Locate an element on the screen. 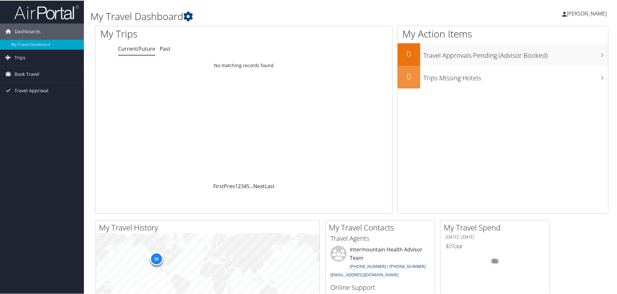  div: 39 is located at coordinates (156, 258).